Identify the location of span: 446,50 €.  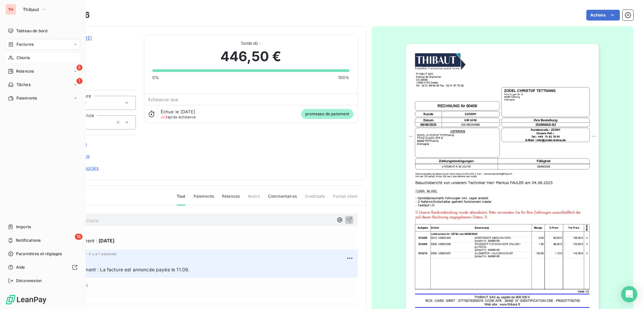
(250, 56).